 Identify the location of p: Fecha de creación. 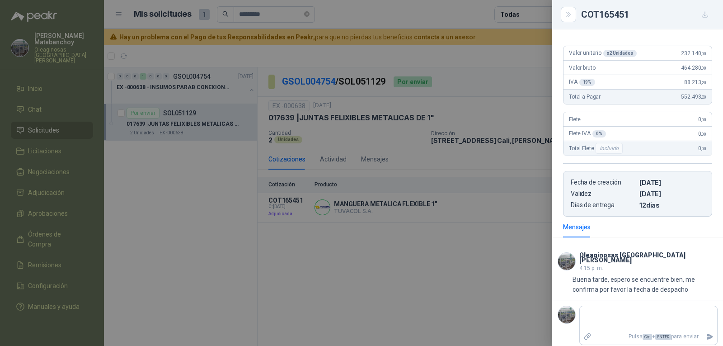
(604, 182).